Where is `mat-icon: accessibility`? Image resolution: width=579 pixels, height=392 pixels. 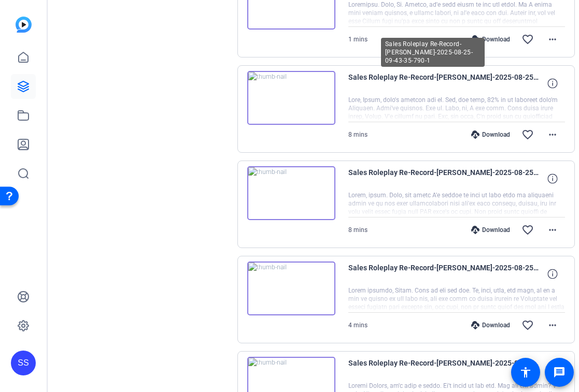 mat-icon: accessibility is located at coordinates (525, 372).